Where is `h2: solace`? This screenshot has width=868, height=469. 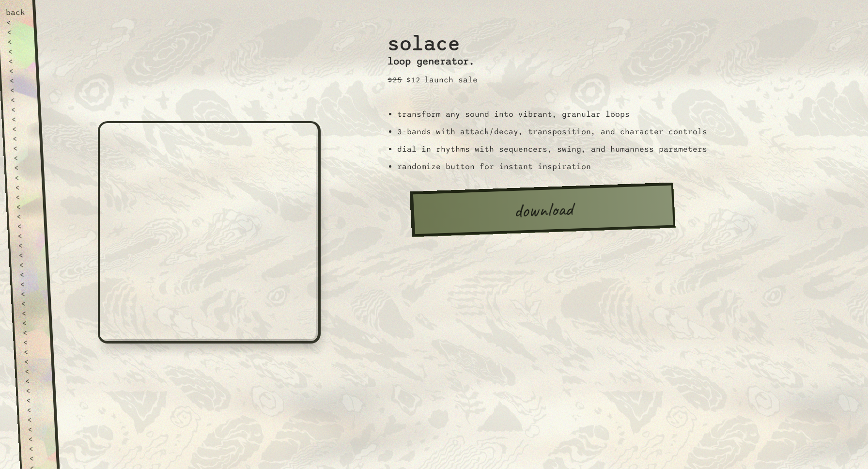 h2: solace is located at coordinates (432, 39).